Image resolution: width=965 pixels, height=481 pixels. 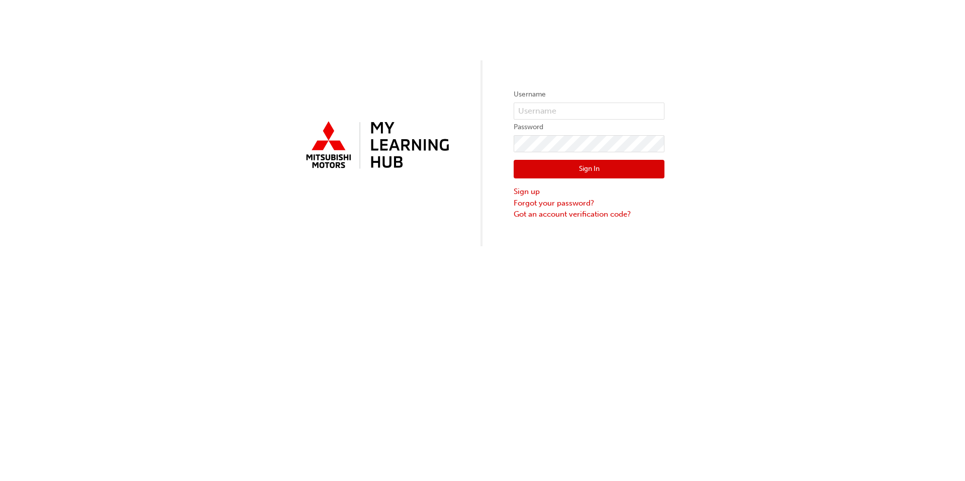 What do you see at coordinates (589, 169) in the screenshot?
I see `button: Sign In` at bounding box center [589, 169].